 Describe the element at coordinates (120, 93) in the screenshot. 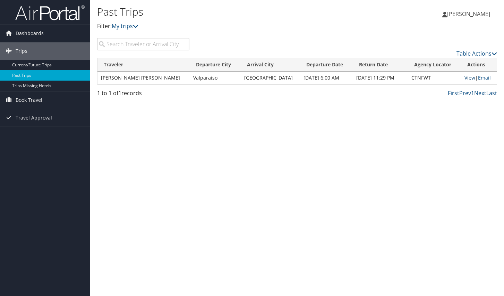

I see `span: 1` at that location.